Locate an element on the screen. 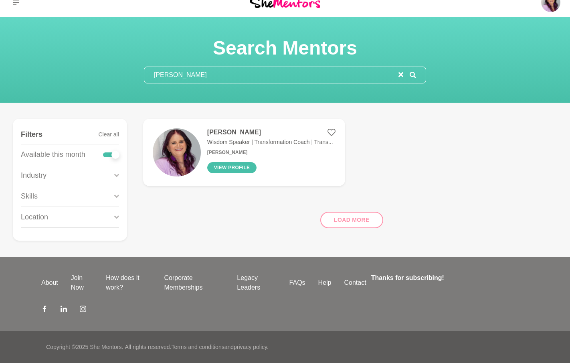 Image resolution: width=570 pixels, height=363 pixels. img: a4213b8a5233650e15f620b0517a6d390857257c-990x1240.jpg is located at coordinates (177, 152).